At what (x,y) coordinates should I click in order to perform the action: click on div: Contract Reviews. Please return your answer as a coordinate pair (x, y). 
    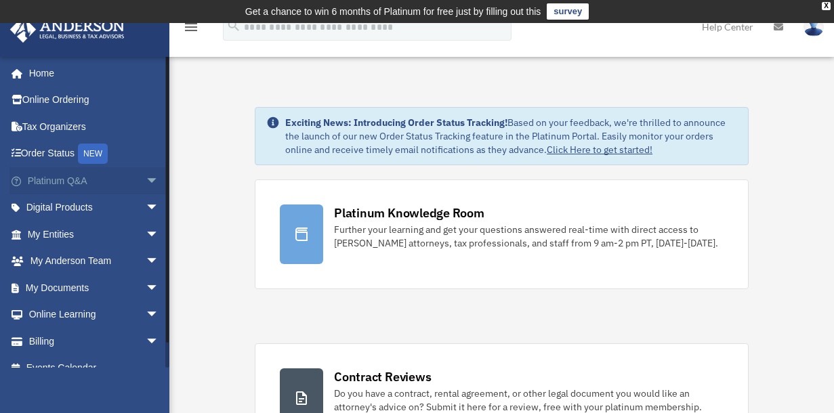
    Looking at the image, I should click on (382, 376).